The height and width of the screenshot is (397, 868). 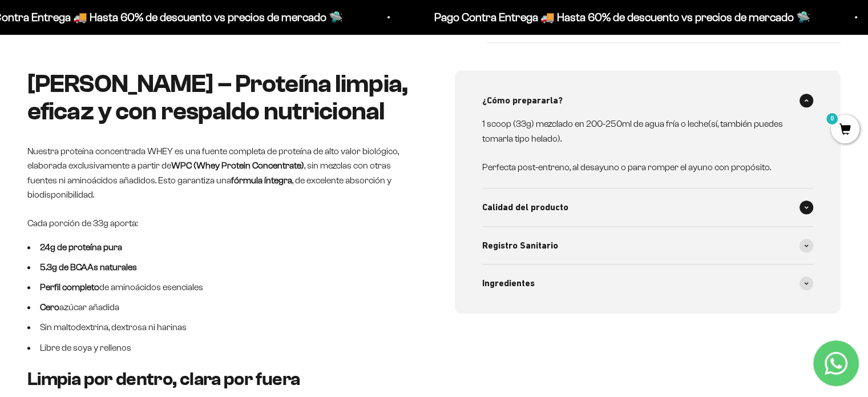 I want to click on div: Certificaciones de calidad, so click(x=125, y=135).